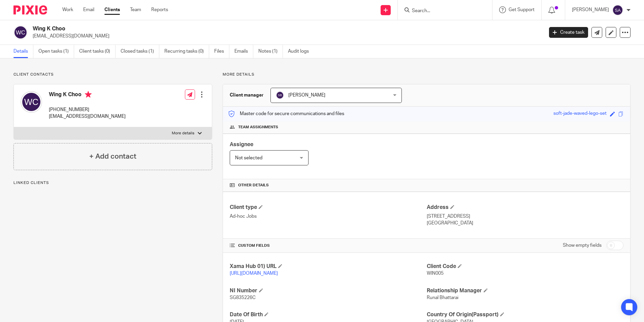 The height and width of the screenshot is (322, 644). Describe the element at coordinates (247, 95) in the screenshot. I see `h3: Client manager` at that location.